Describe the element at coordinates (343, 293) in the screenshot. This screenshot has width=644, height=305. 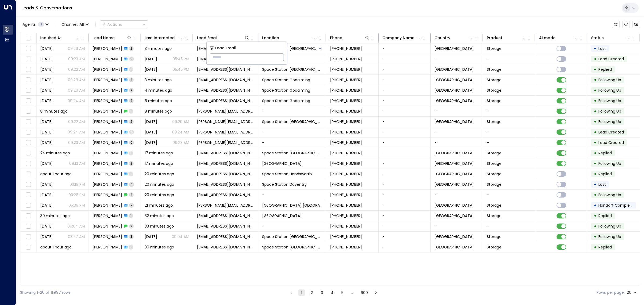
I see `button: Go to page 5` at that location.